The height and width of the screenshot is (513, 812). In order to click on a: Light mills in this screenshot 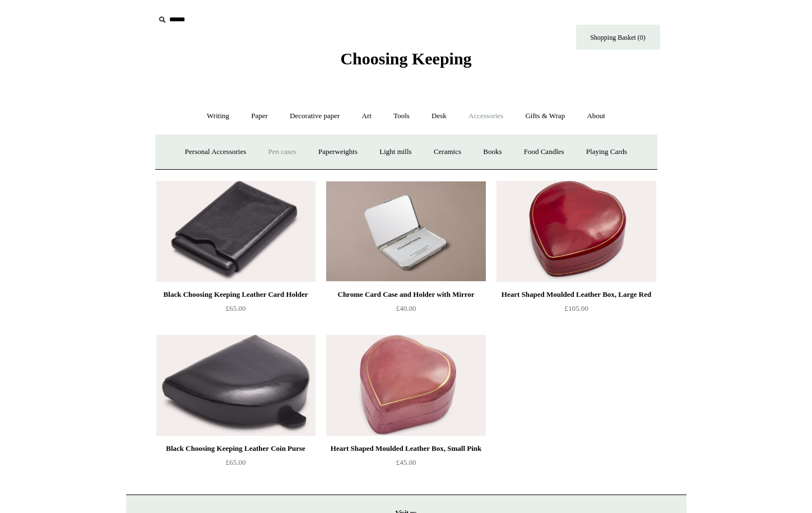, I will do `click(395, 152)`.